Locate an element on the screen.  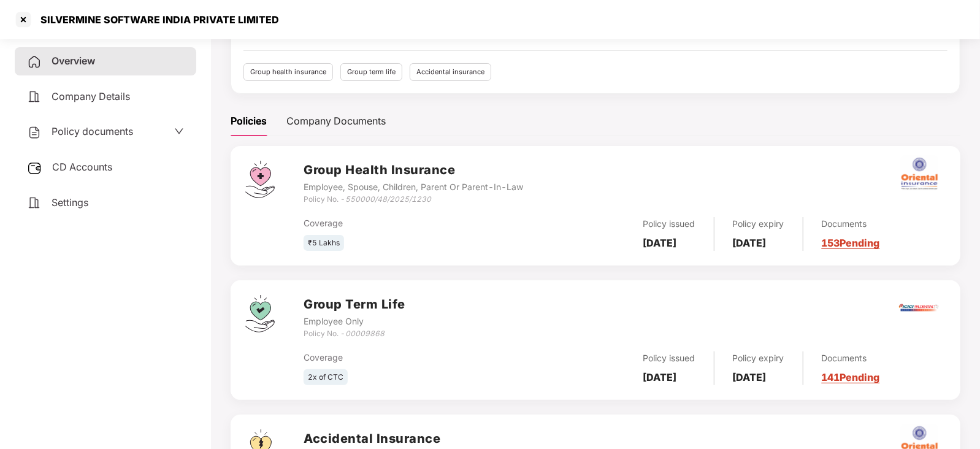
div: Company Documents is located at coordinates (336, 121).